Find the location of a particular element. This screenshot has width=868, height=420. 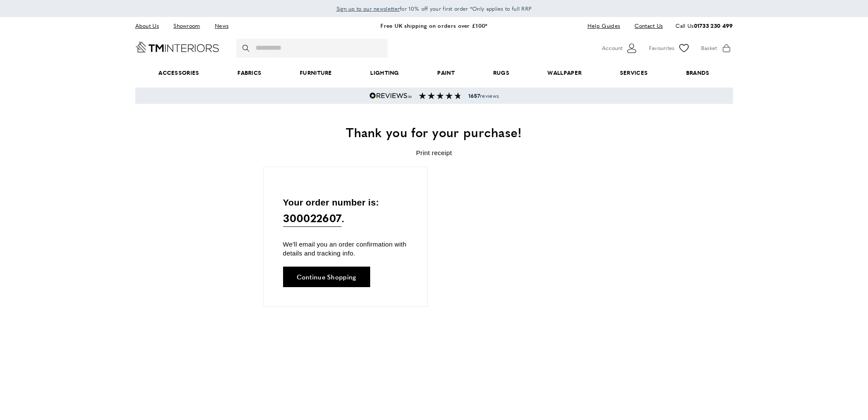

a: Continue Shopping is located at coordinates (327, 276).